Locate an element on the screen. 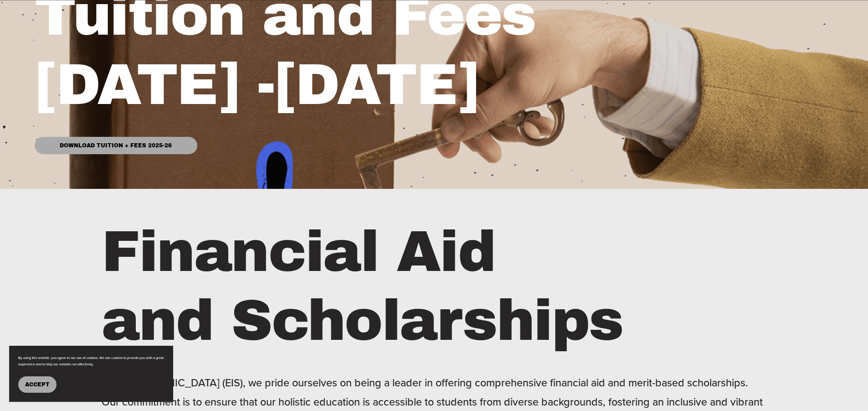  span: Accept is located at coordinates (38, 384).